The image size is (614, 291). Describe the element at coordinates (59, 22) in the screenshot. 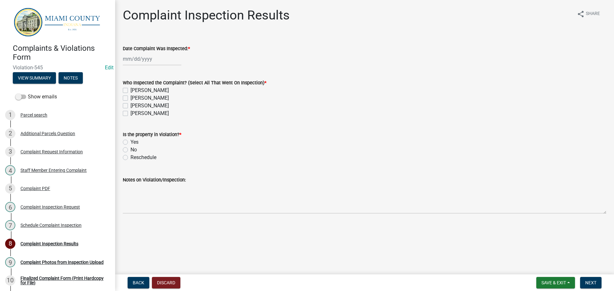

I see `img: Miami County, Indiana` at that location.